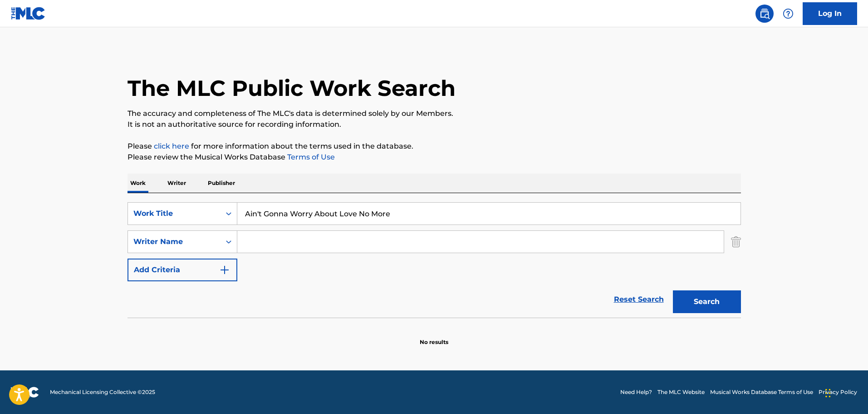 This screenshot has width=868, height=414. I want to click on a: Log In, so click(830, 14).